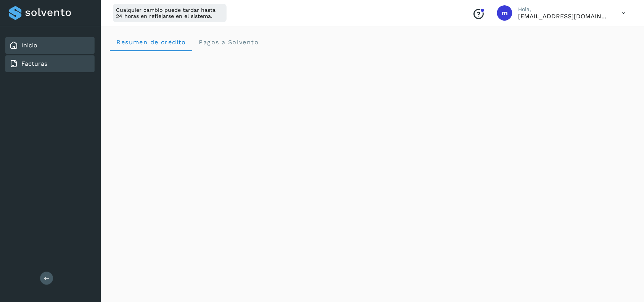 The width and height of the screenshot is (644, 302). Describe the element at coordinates (564, 9) in the screenshot. I see `p: Hola,` at that location.